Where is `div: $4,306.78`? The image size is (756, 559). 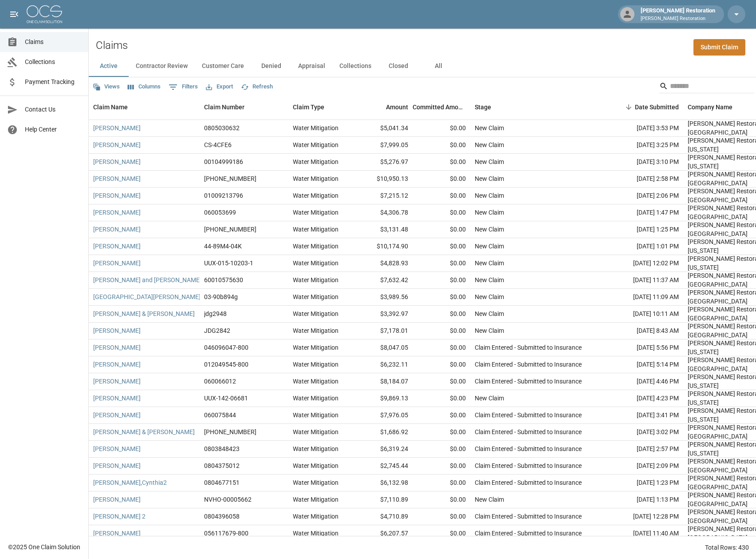 div: $4,306.78 is located at coordinates (384, 212).